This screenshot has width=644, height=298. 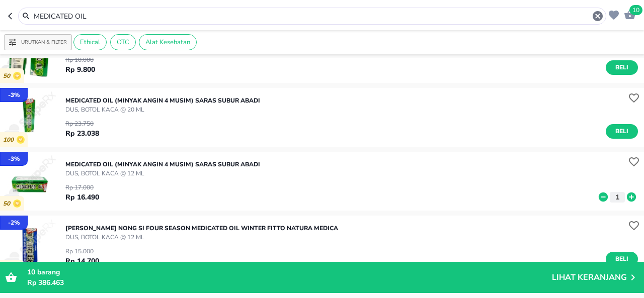 I want to click on p: Rp 16.490, so click(x=82, y=197).